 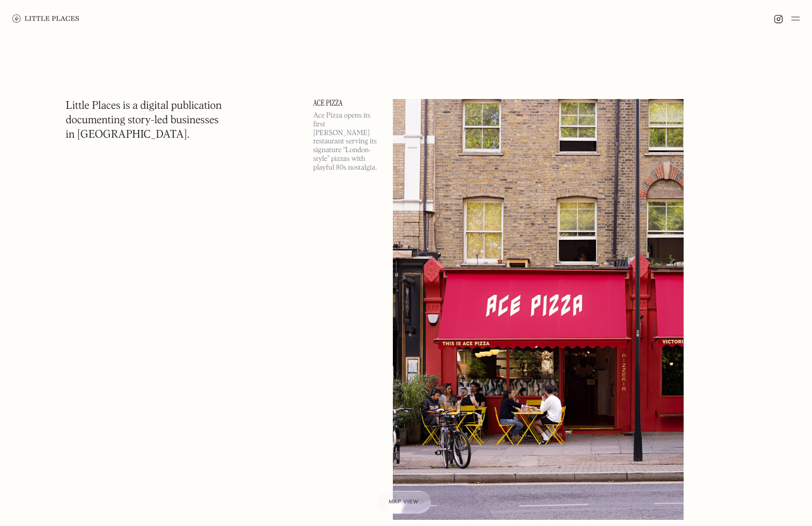 What do you see at coordinates (404, 502) in the screenshot?
I see `span: Map view` at bounding box center [404, 502].